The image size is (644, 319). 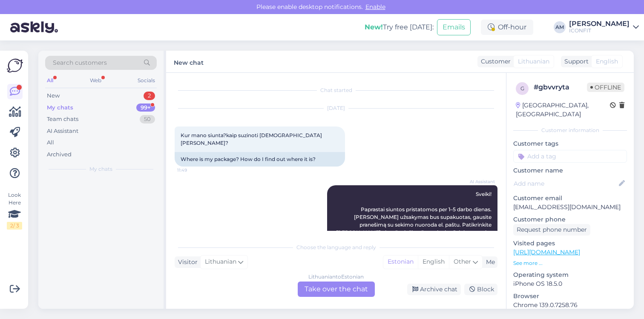 I want to click on div: Team chats, so click(x=63, y=119).